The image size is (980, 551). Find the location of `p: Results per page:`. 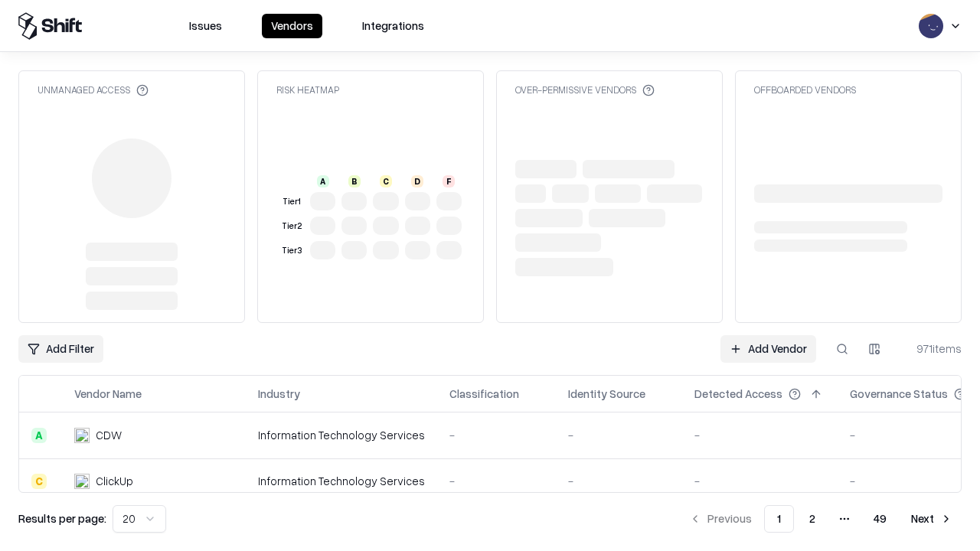

p: Results per page: is located at coordinates (62, 518).